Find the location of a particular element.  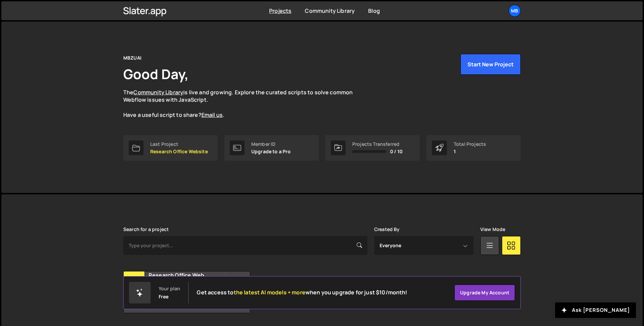

h2: Research Office Website is located at coordinates (189, 275).